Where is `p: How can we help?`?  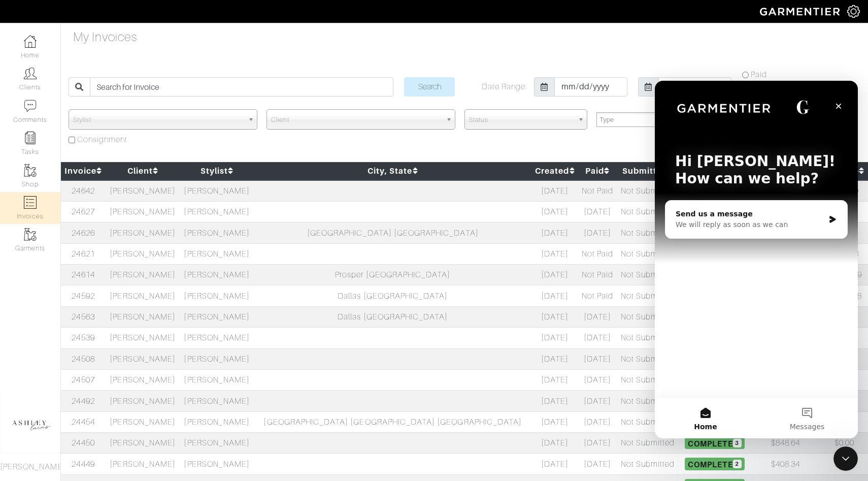 p: How can we help? is located at coordinates (102, 98).